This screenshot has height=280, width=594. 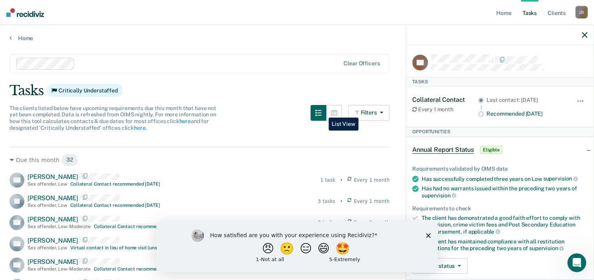 I want to click on button: 4, so click(x=168, y=27).